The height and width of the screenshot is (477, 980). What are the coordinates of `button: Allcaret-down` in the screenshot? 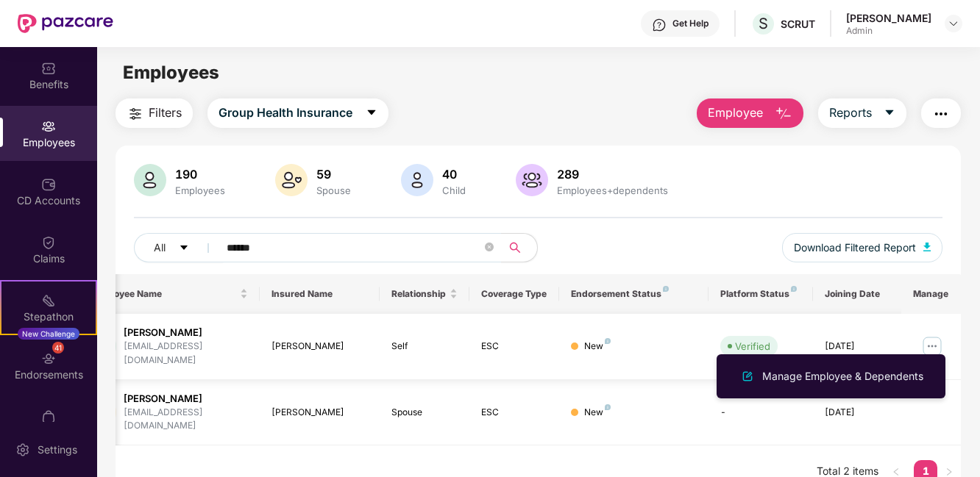 It's located at (179, 248).